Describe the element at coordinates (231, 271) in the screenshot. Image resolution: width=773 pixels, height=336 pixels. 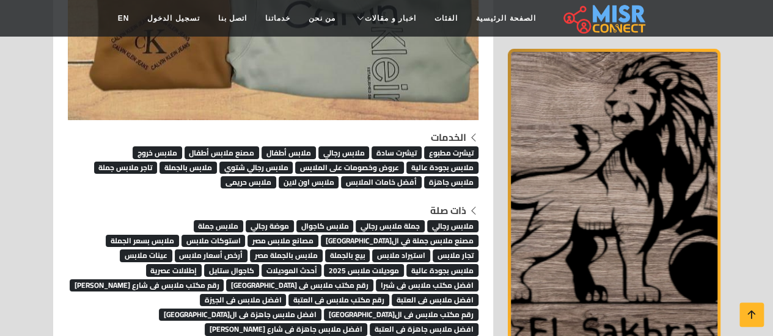
I see `span: كاجوال ستايل` at that location.